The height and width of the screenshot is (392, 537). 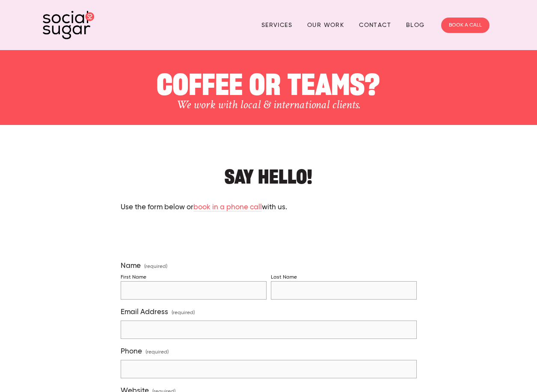 I want to click on h2: Say hello!, so click(x=269, y=172).